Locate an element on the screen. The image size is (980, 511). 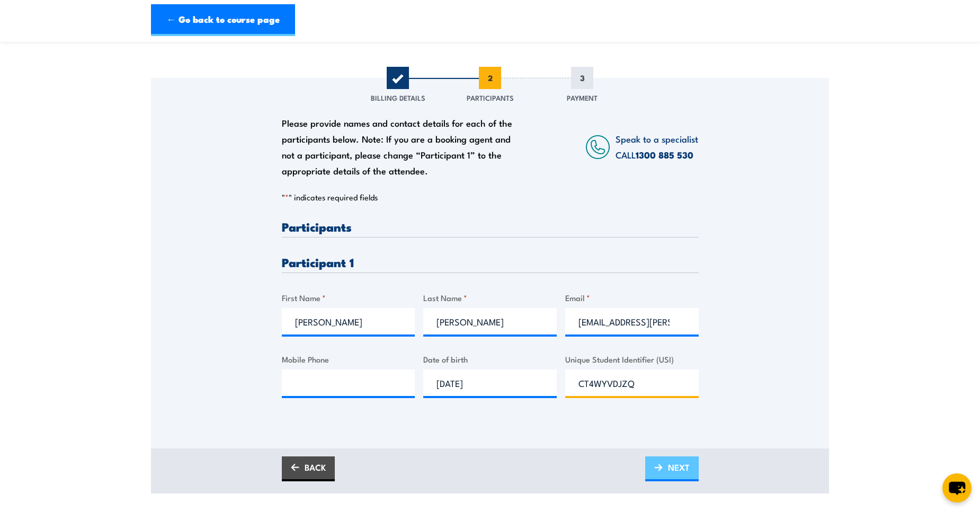
a: BACK is located at coordinates (308, 469).